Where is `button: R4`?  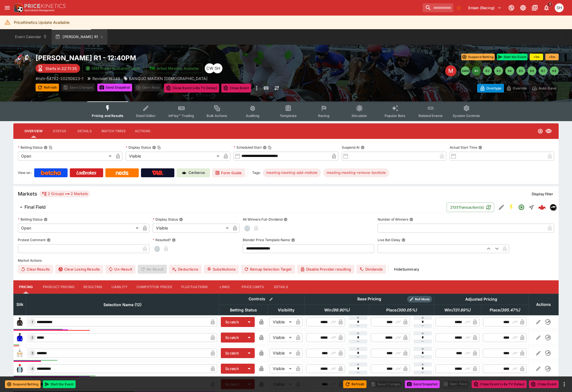
button: R4 is located at coordinates (510, 71).